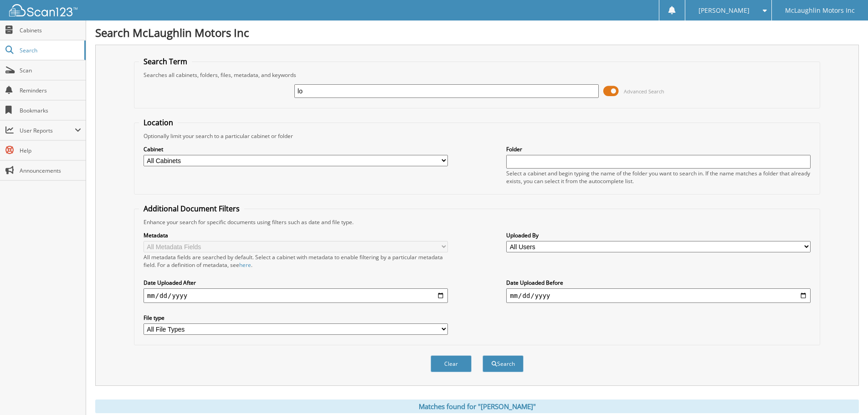 The height and width of the screenshot is (415, 868). I want to click on input: start, so click(295, 296).